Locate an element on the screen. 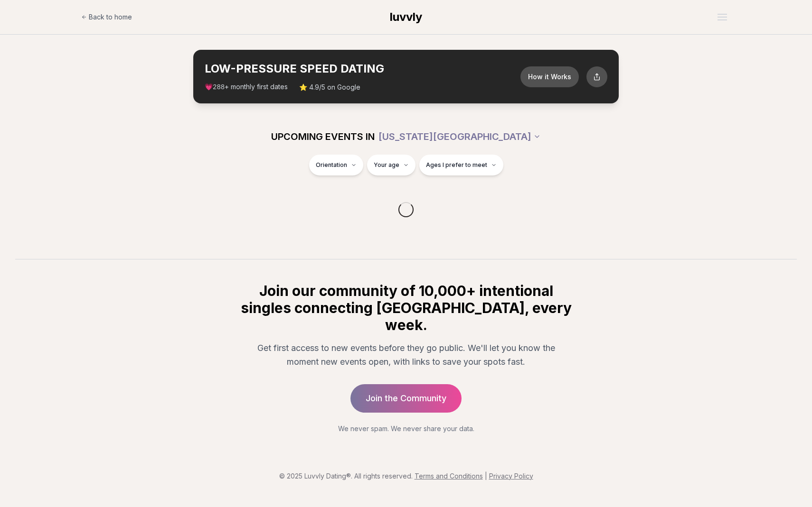  p: We never spam. We never share your data. is located at coordinates (406, 428).